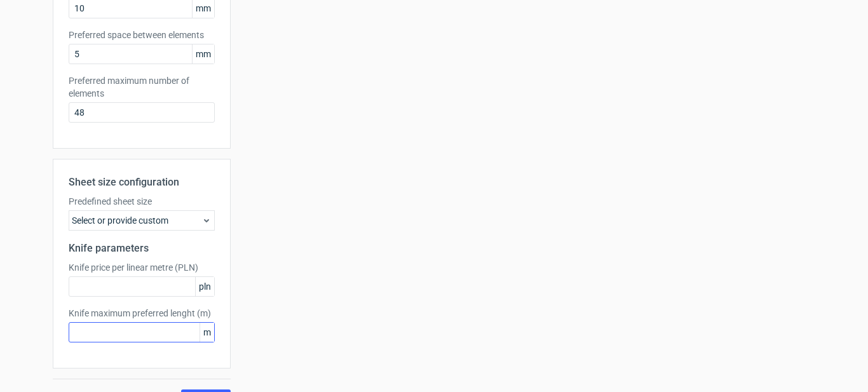  What do you see at coordinates (206, 332) in the screenshot?
I see `span: m` at bounding box center [206, 332].